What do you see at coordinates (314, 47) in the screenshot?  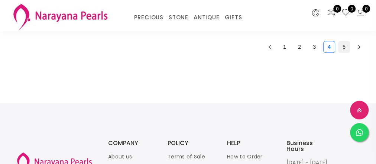 I see `li: 3` at bounding box center [314, 47].